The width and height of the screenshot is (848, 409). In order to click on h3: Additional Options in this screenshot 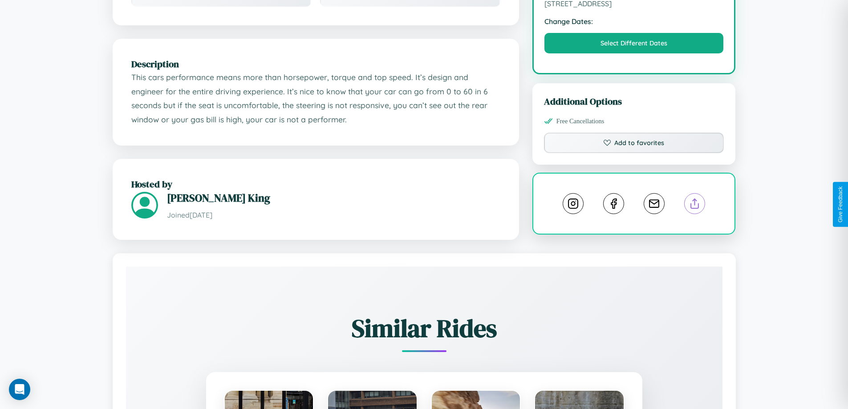, I will do `click(634, 101)`.